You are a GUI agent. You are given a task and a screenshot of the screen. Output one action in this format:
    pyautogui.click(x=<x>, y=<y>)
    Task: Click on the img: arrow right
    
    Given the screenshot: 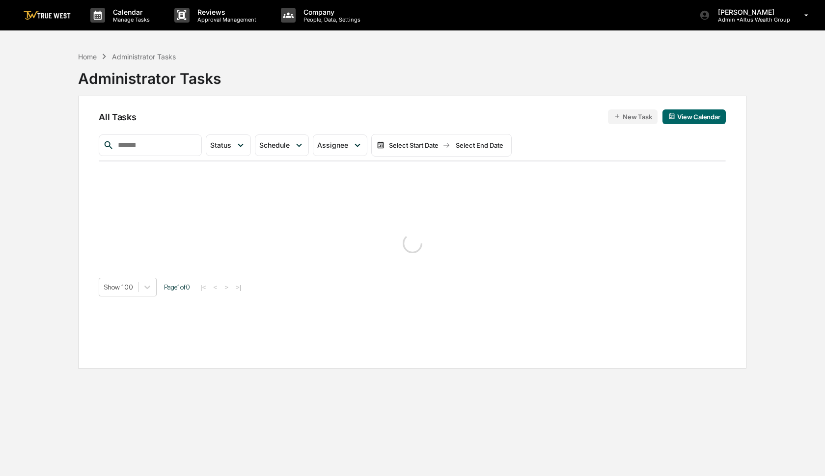 What is the action you would take?
    pyautogui.click(x=446, y=145)
    